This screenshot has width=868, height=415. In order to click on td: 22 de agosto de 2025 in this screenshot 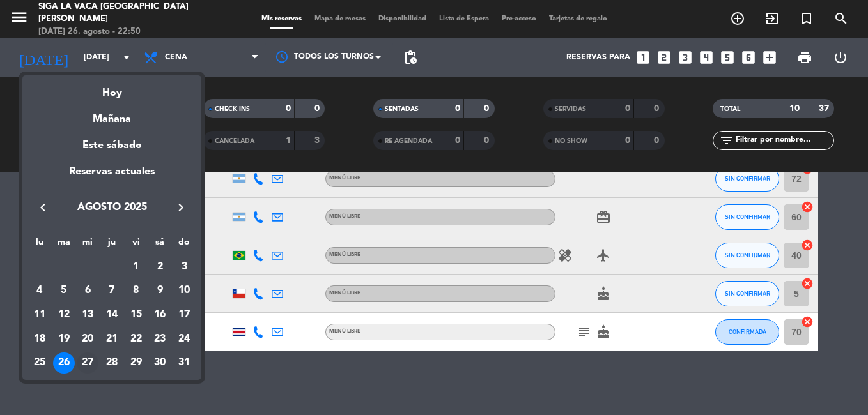, I will do `click(136, 339)`.